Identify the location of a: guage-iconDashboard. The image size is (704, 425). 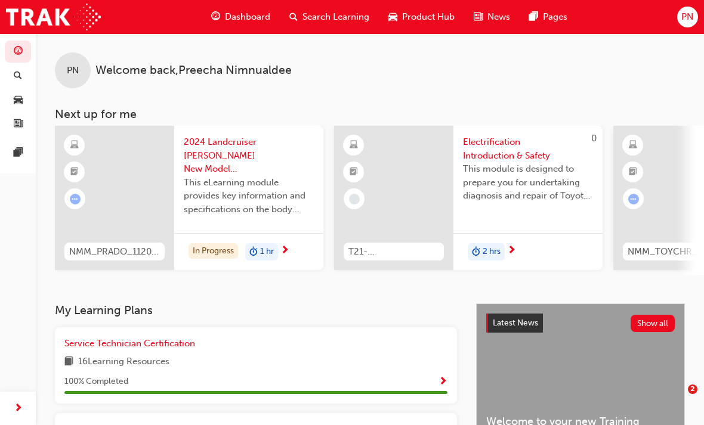
(240, 17).